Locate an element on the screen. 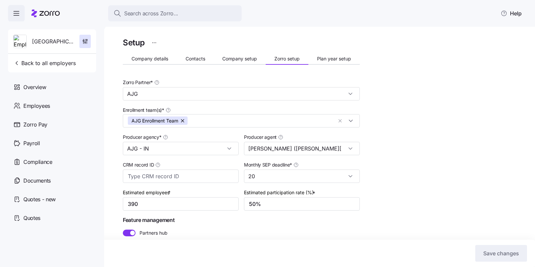 The width and height of the screenshot is (535, 267). a: Payroll is located at coordinates (52, 143).